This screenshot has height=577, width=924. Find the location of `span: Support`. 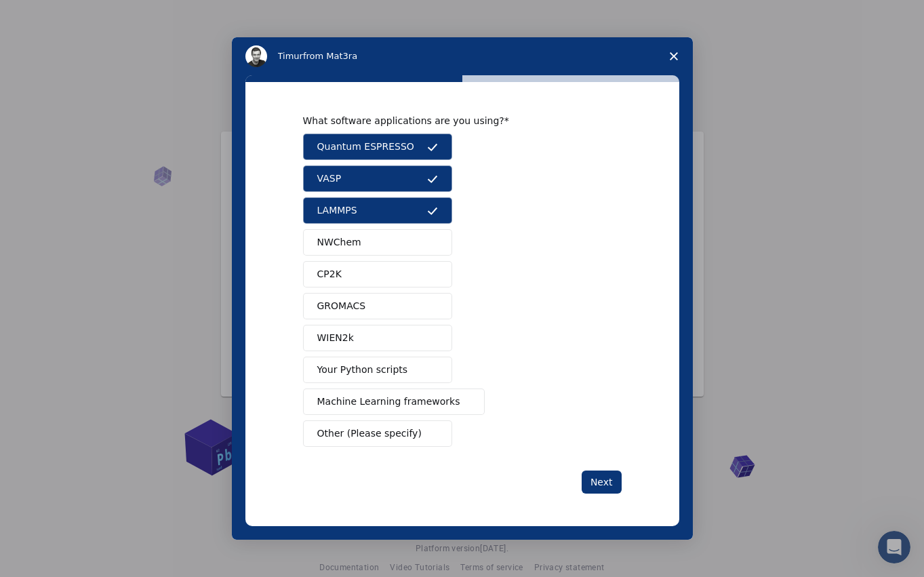

span: Support is located at coordinates (53, 16).